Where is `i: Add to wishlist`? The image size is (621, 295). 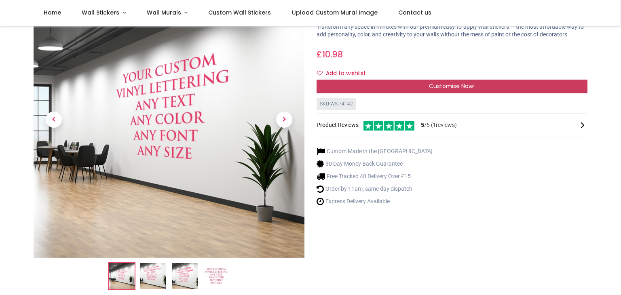
i: Add to wishlist is located at coordinates (320, 73).